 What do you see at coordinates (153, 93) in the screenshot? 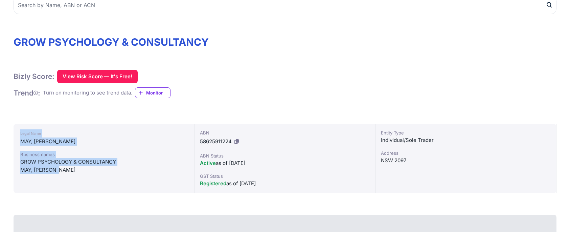
I see `a: Monitor` at bounding box center [153, 93].